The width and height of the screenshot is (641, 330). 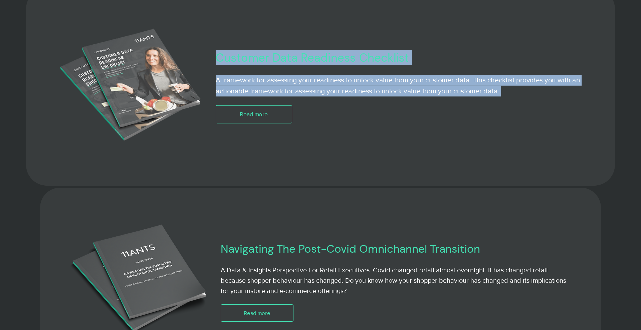 What do you see at coordinates (399, 85) in the screenshot?
I see `p: A framework for assessing your readiness to unlock value from your customer data. This checklist ...` at bounding box center [399, 85].